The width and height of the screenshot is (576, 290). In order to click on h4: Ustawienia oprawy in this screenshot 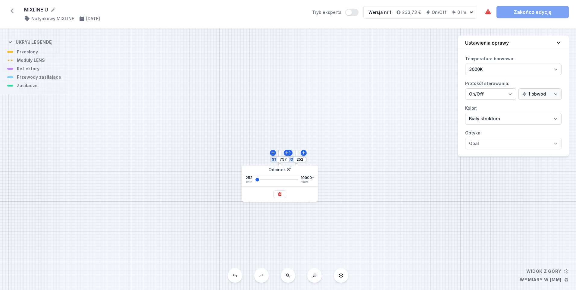, I will do `click(486, 43)`.